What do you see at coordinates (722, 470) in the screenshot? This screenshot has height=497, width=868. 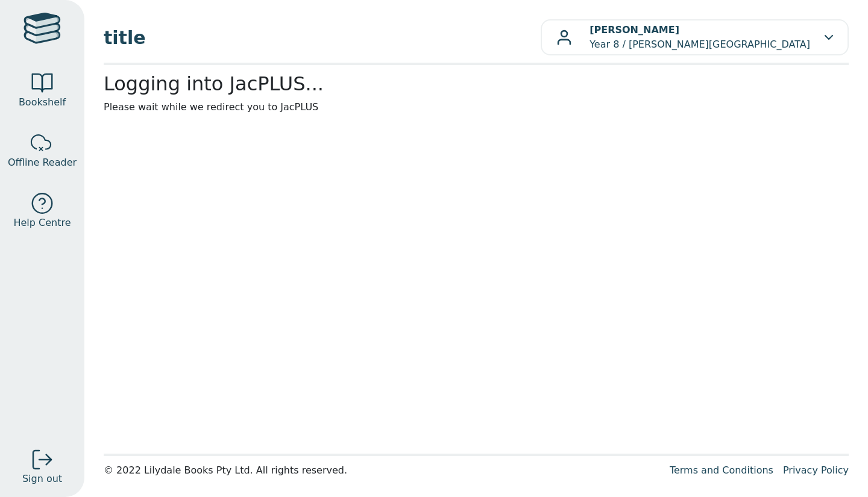 I see `a: Terms and Conditions` at bounding box center [722, 470].